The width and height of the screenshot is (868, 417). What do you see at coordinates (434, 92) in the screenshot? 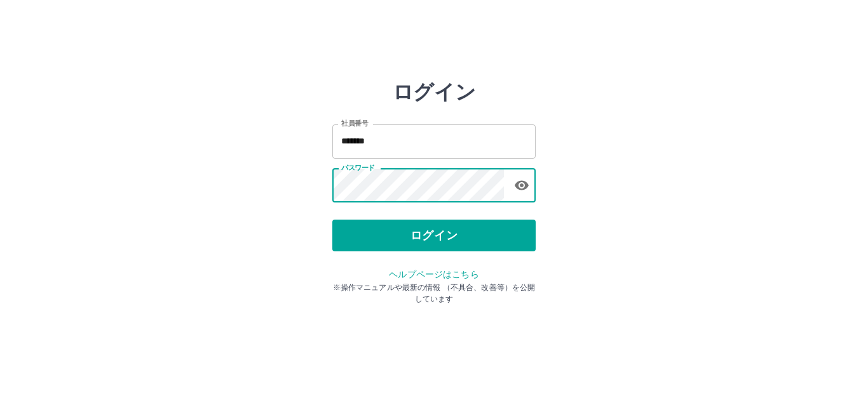
I see `h2: ログイン` at bounding box center [434, 92].